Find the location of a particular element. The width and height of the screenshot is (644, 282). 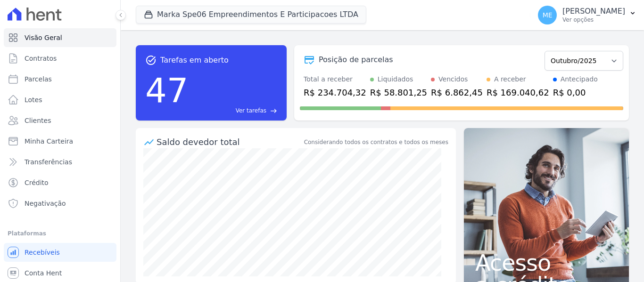

div: R$ 234.704,32 is located at coordinates (335, 93).